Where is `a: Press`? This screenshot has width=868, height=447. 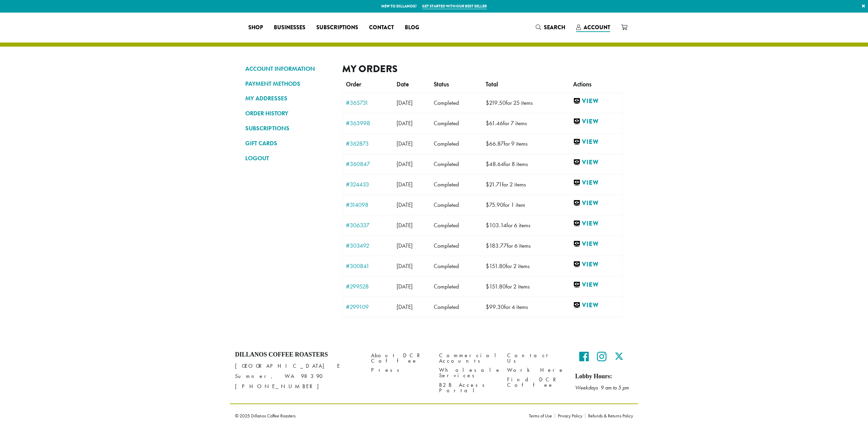
a: Press is located at coordinates (399, 370).